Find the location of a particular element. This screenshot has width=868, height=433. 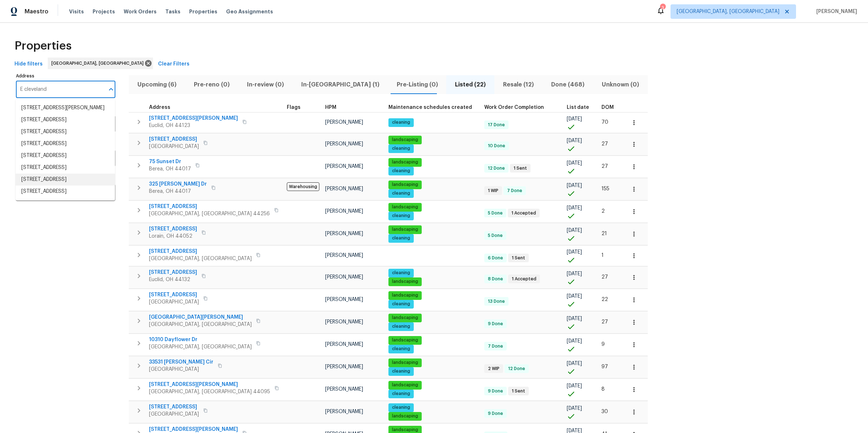

span: Pre-Listing (0) is located at coordinates (417, 85).